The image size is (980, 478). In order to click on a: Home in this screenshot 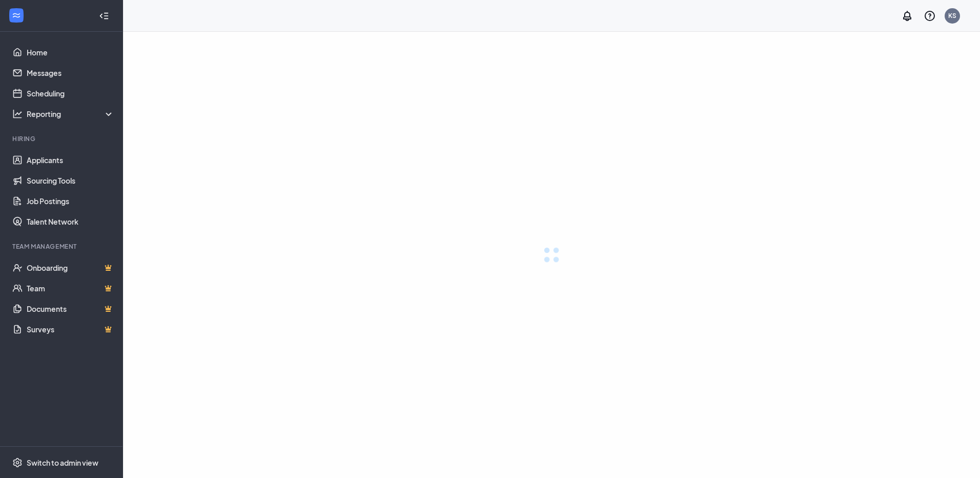, I will do `click(70, 52)`.